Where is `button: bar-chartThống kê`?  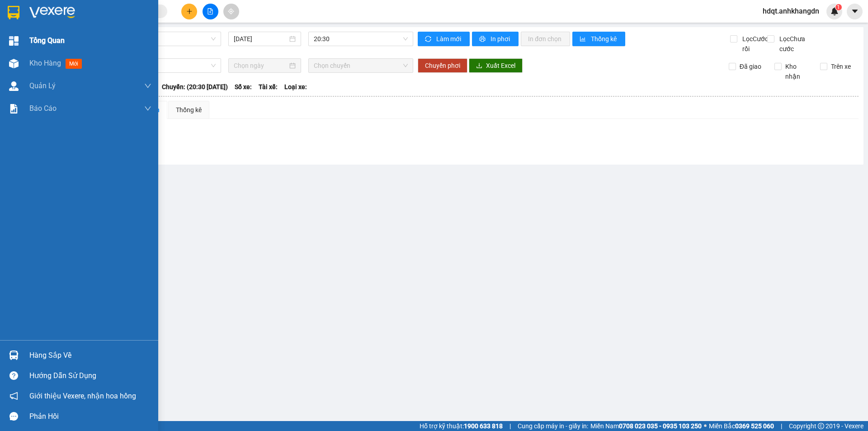 button: bar-chartThống kê is located at coordinates (598, 39).